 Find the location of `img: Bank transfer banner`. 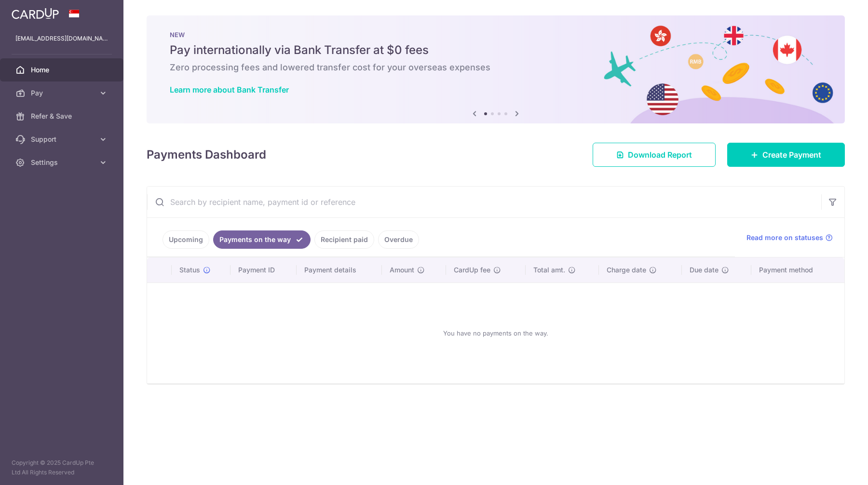

img: Bank transfer banner is located at coordinates (496, 70).